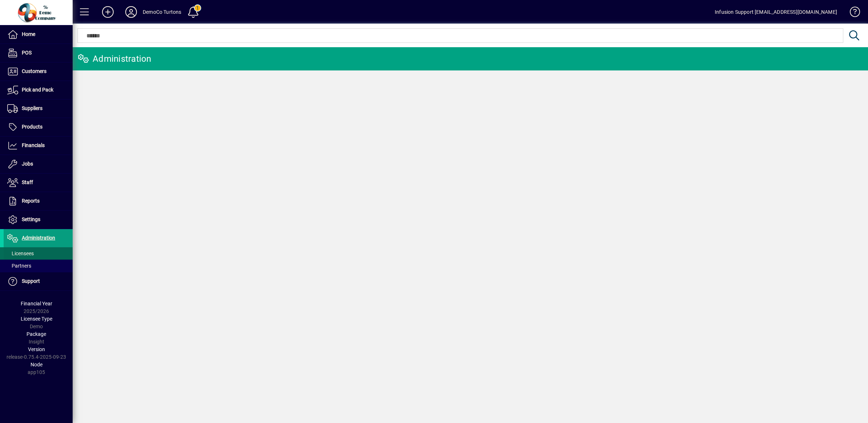 This screenshot has width=868, height=423. I want to click on span: Home, so click(28, 34).